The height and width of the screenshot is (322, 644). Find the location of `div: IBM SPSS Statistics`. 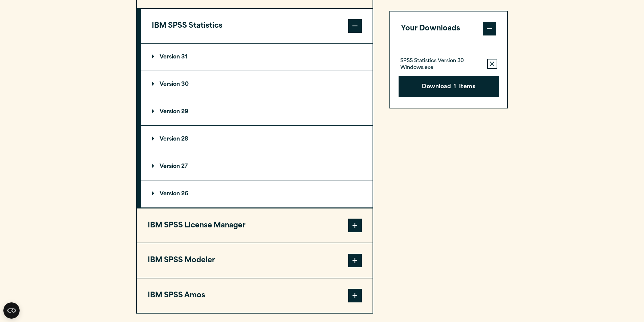

div: IBM SPSS Statistics is located at coordinates (257, 125).